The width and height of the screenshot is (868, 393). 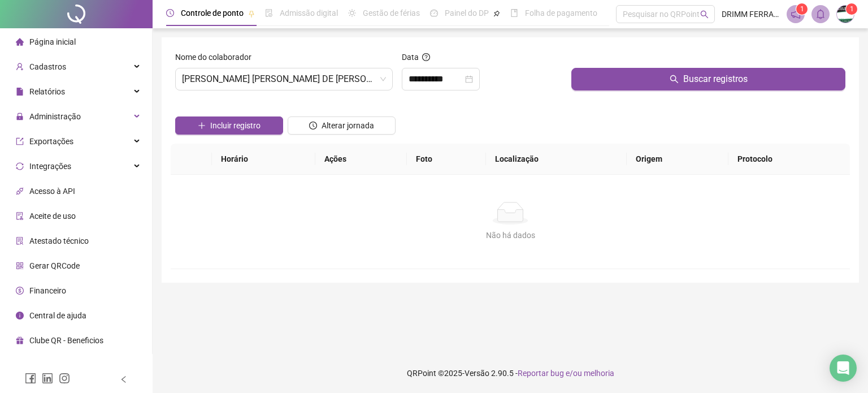 What do you see at coordinates (52, 191) in the screenshot?
I see `span: Acesso à API` at bounding box center [52, 191].